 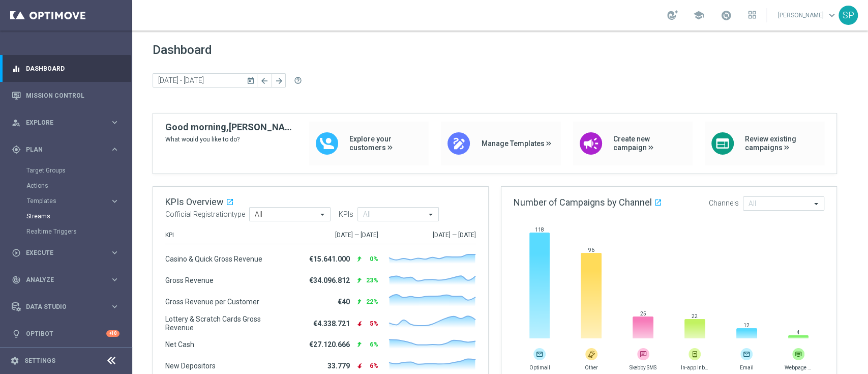 What do you see at coordinates (65, 96) in the screenshot?
I see `button: Mission Control` at bounding box center [65, 96].